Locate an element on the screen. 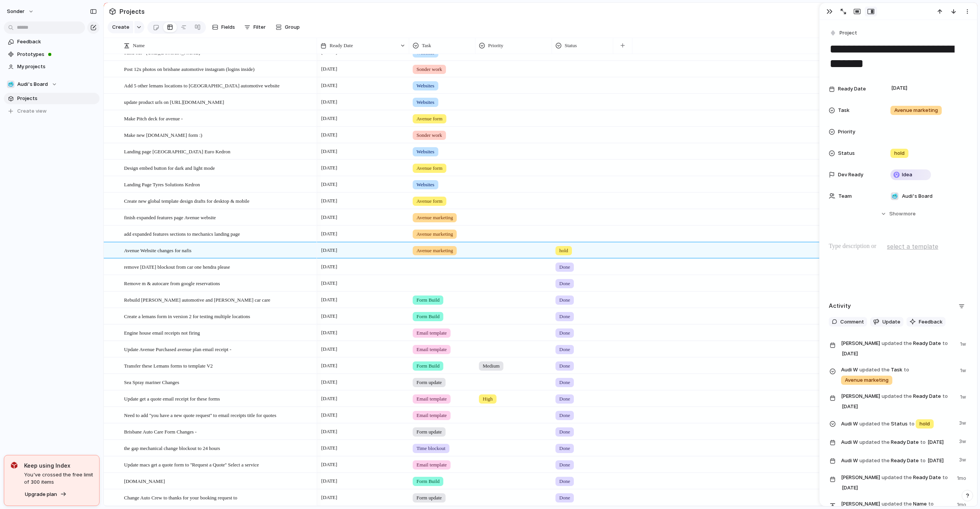 Image resolution: width=980 pixels, height=509 pixels. span: Projects is located at coordinates (57, 98).